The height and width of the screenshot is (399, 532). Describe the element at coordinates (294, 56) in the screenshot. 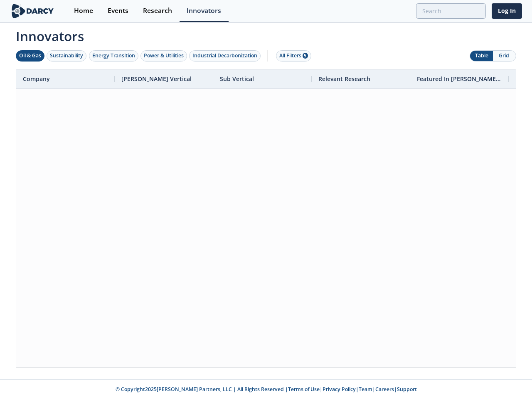

I see `button: All Filters 5` at that location.